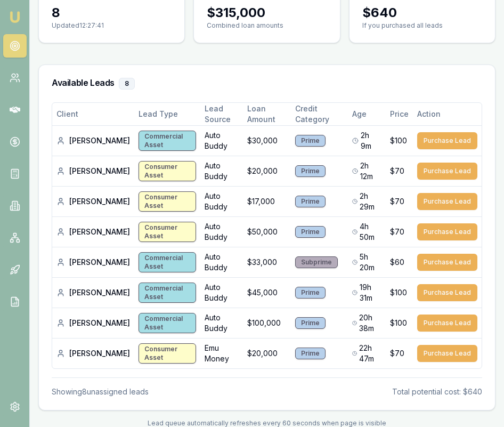 This screenshot has width=504, height=427. Describe the element at coordinates (371, 140) in the screenshot. I see `span: 2h 9m` at that location.